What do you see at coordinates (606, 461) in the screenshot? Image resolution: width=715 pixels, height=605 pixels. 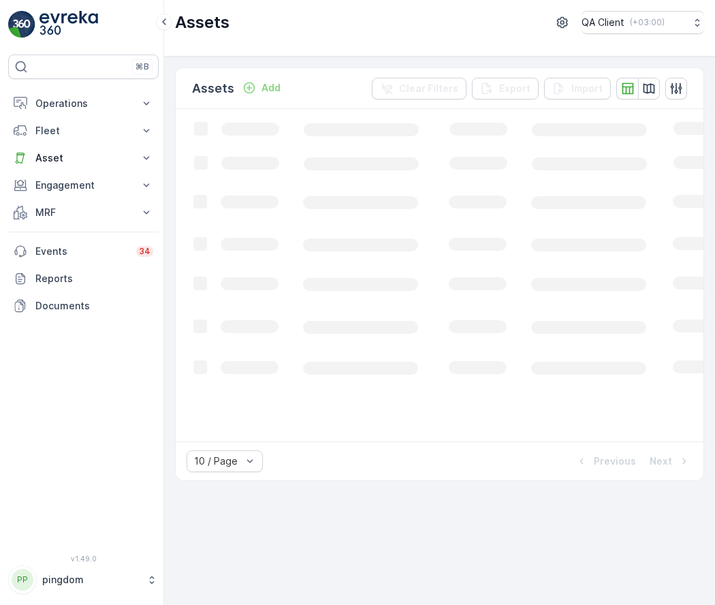 I see `button: Previous` at bounding box center [606, 461].